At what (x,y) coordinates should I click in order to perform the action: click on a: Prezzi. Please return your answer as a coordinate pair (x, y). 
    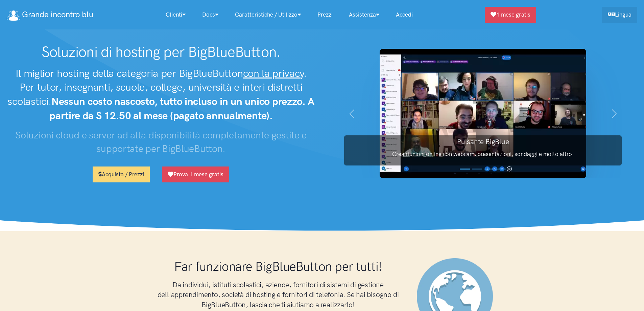
    Looking at the image, I should click on (325, 14).